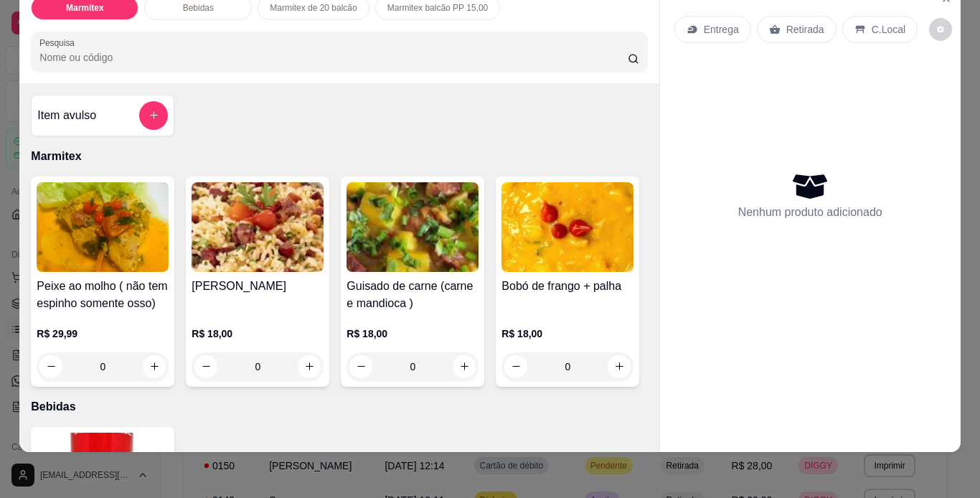 The image size is (980, 498). I want to click on label: Pesquisa, so click(60, 42).